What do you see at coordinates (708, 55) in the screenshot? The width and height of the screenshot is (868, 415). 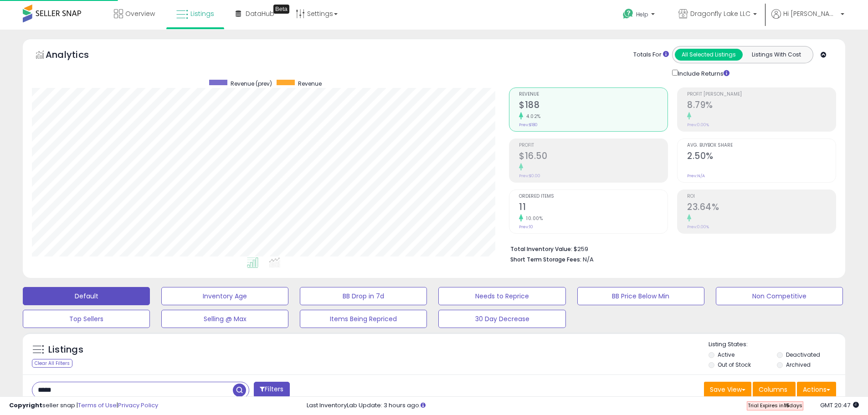 I see `button: All Selected Listings` at bounding box center [708, 55].